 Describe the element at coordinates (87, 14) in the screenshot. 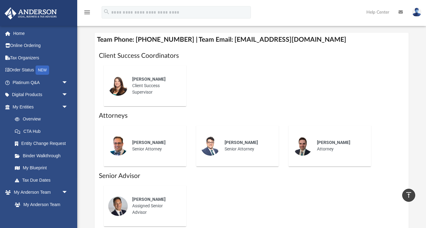

I see `a: menu` at that location.